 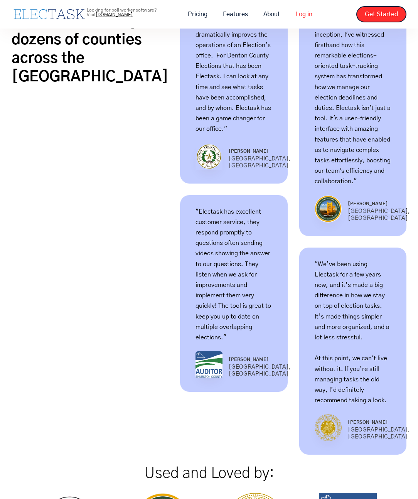 I want to click on p: "As a loyal customer of Electask since its inception, I've witnessed firsthand how this remarkabl..., so click(x=353, y=98).